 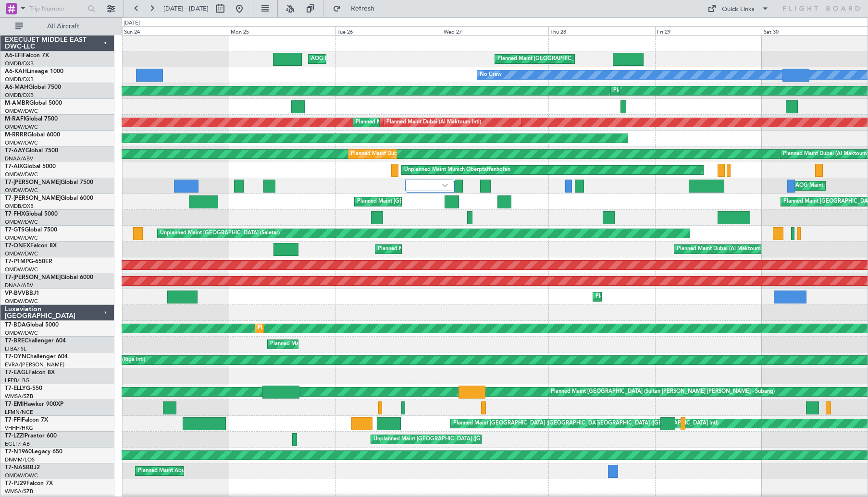 I want to click on span: T7-N1960, so click(x=18, y=452).